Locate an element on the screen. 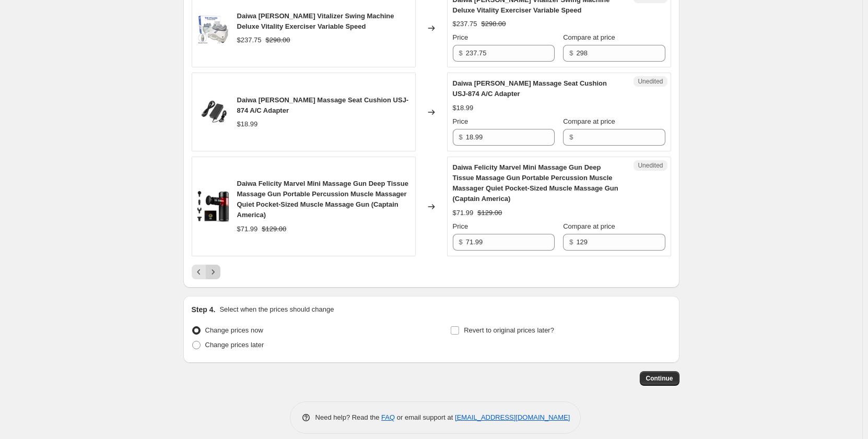 This screenshot has width=868, height=439. button: Next is located at coordinates (213, 272).